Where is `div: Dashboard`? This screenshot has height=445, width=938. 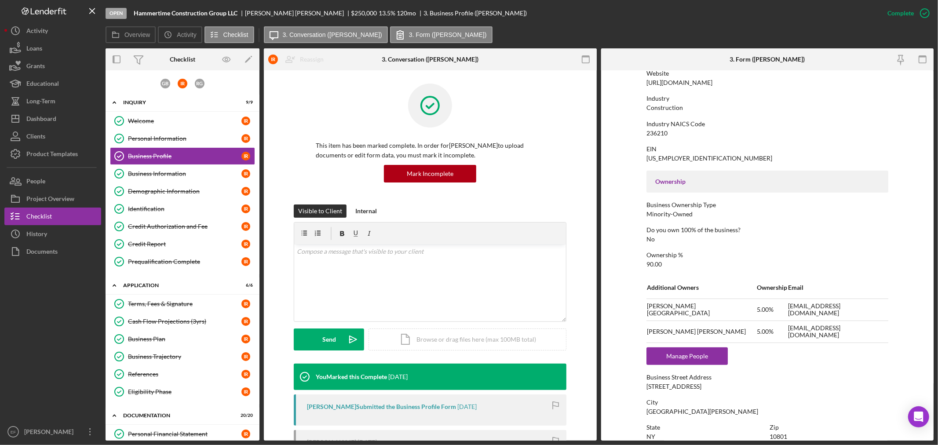 div: Dashboard is located at coordinates (41, 120).